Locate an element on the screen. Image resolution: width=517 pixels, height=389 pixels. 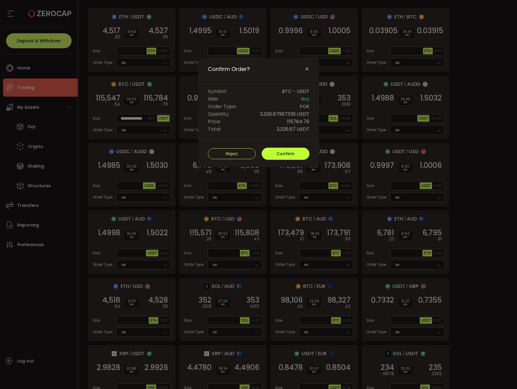
span: Confirm is located at coordinates (285, 154).